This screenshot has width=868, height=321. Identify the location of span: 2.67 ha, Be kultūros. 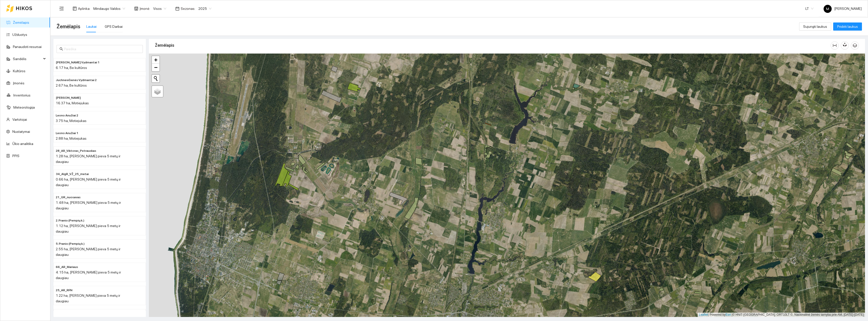
(71, 85).